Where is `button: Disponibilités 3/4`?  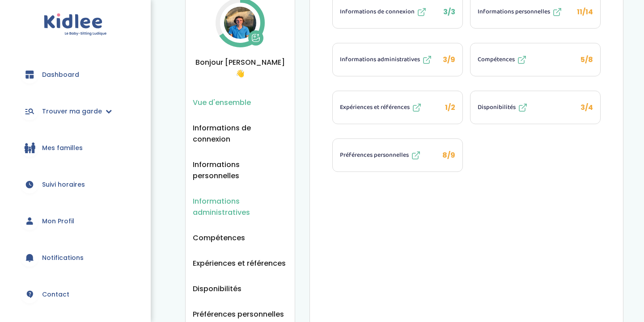 button: Disponibilités 3/4 is located at coordinates (535, 107).